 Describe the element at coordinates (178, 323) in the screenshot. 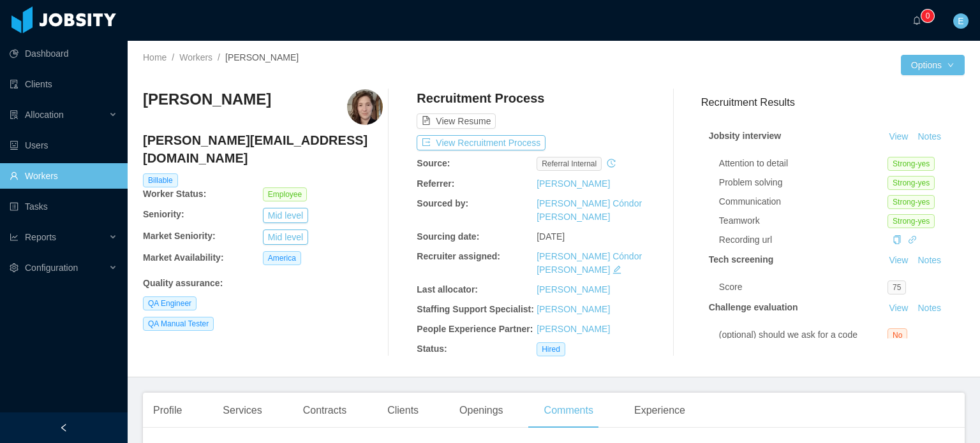

I see `span: QA Manual Tester` at that location.